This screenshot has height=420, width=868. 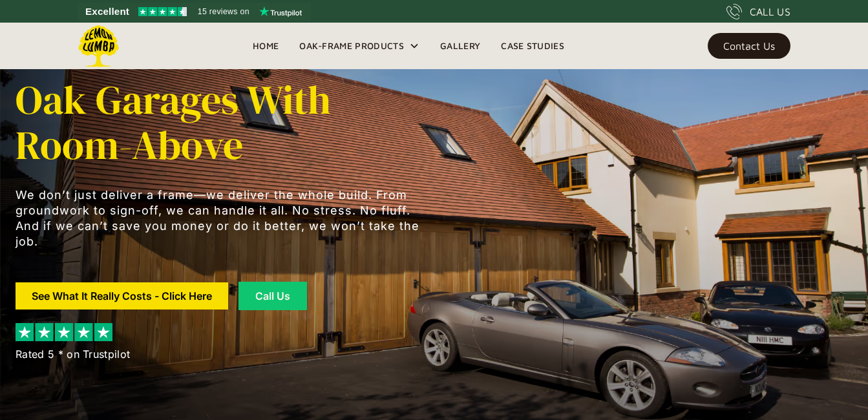 I want to click on div: Contact Us, so click(x=749, y=46).